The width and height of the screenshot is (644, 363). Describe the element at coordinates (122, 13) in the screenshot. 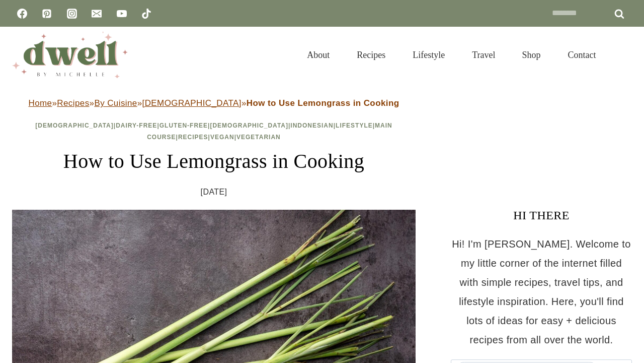

I see `a: YouTube` at that location.